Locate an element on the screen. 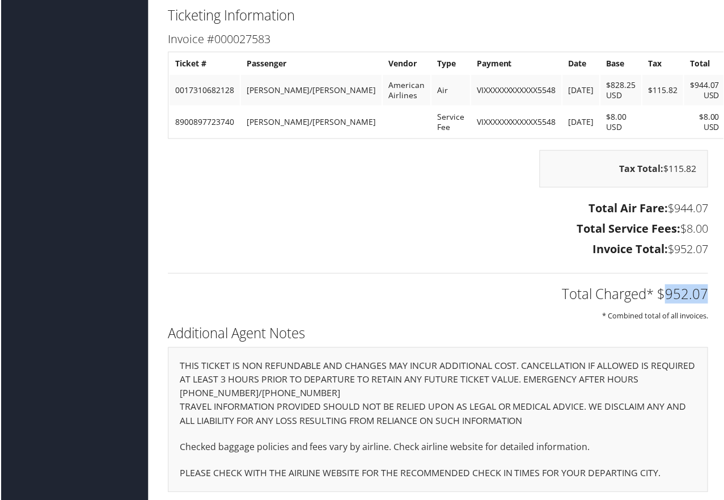  small: * Combined total of all invoices. is located at coordinates (656, 316).